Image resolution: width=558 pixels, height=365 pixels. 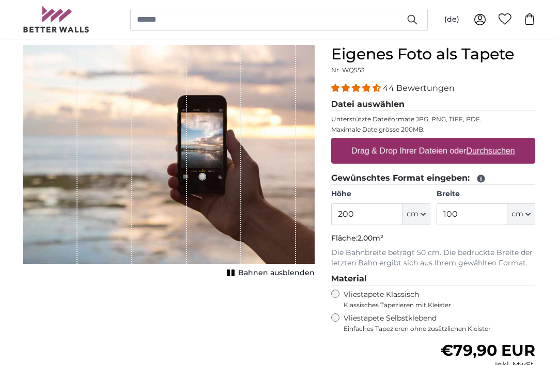 What do you see at coordinates (433, 130) in the screenshot?
I see `p: Maximale Dateigrösse 200MB.` at bounding box center [433, 130].